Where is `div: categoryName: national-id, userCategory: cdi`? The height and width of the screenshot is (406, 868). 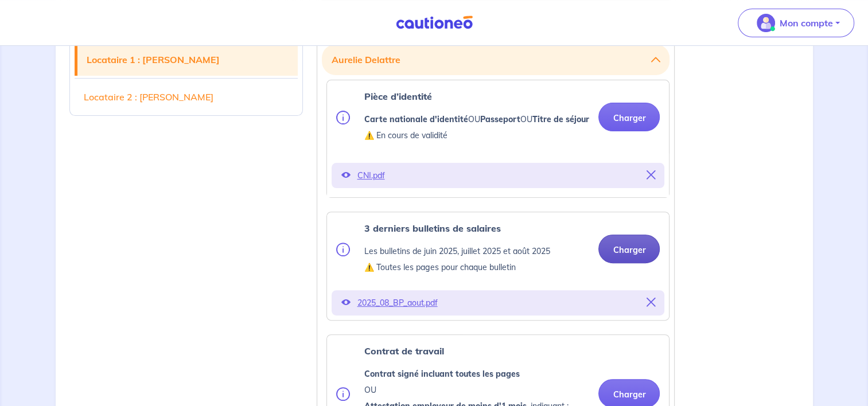
div: categoryName: national-id, userCategory: cdi is located at coordinates (498, 139).